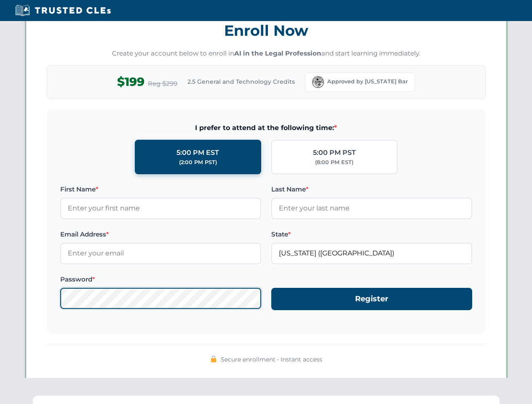  What do you see at coordinates (372, 299) in the screenshot?
I see `button: Register` at bounding box center [372, 299].